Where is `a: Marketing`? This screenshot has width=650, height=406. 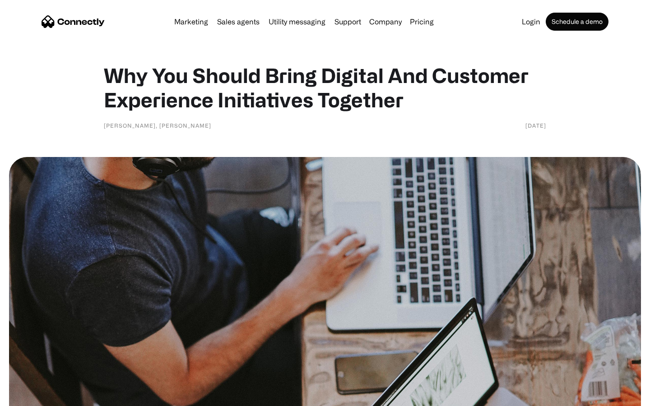
a: Marketing is located at coordinates (191, 22).